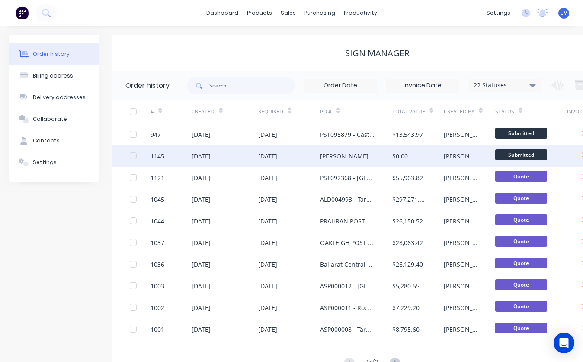 This screenshot has width=583, height=362. What do you see at coordinates (564, 13) in the screenshot?
I see `span: LM` at bounding box center [564, 13].